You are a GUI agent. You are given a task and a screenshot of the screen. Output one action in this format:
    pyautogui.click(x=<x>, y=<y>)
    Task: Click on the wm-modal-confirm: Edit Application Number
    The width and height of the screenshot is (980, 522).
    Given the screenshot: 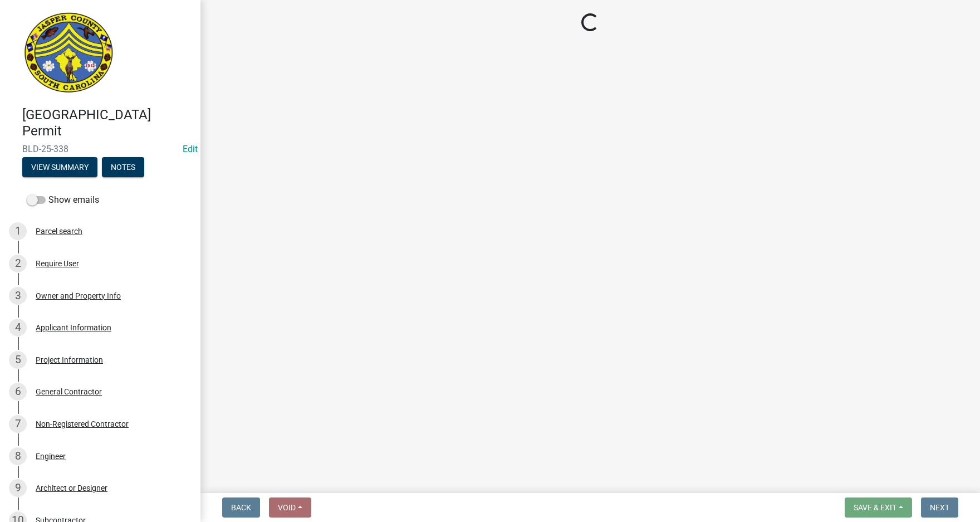 What is the action you would take?
    pyautogui.click(x=190, y=149)
    